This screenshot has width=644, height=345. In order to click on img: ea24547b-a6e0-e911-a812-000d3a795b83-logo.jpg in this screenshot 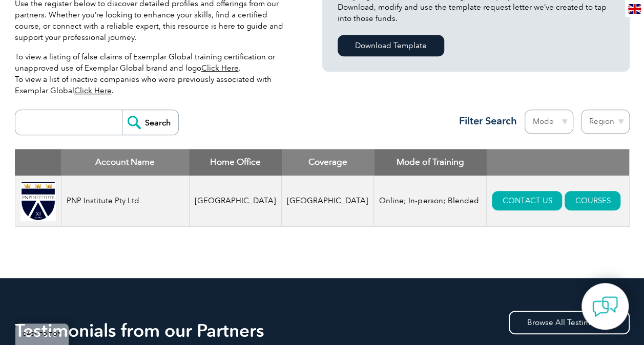, I will do `click(38, 201)`.